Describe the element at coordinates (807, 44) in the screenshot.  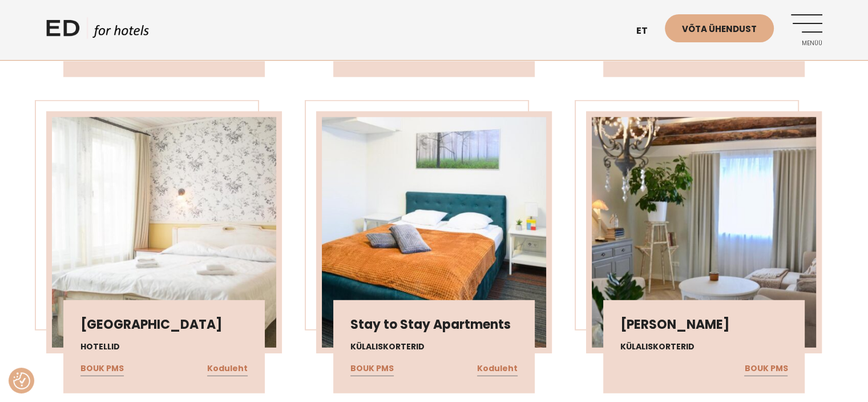
I see `span: Menüü` at that location.